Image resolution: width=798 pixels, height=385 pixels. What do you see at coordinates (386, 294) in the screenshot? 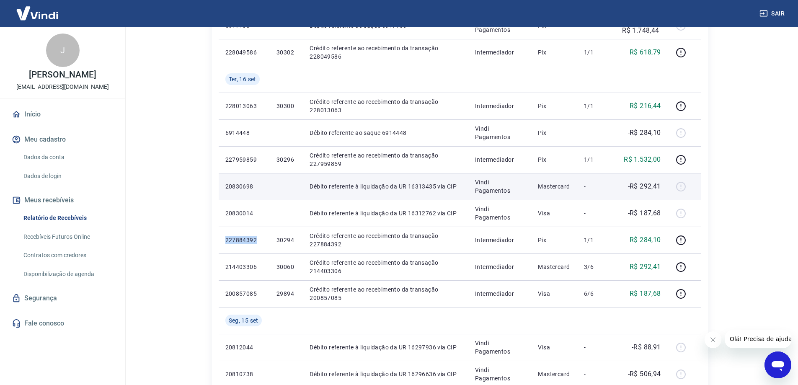
I see `p: Crédito referente ao recebimento da transação 200857085` at bounding box center [386, 294].